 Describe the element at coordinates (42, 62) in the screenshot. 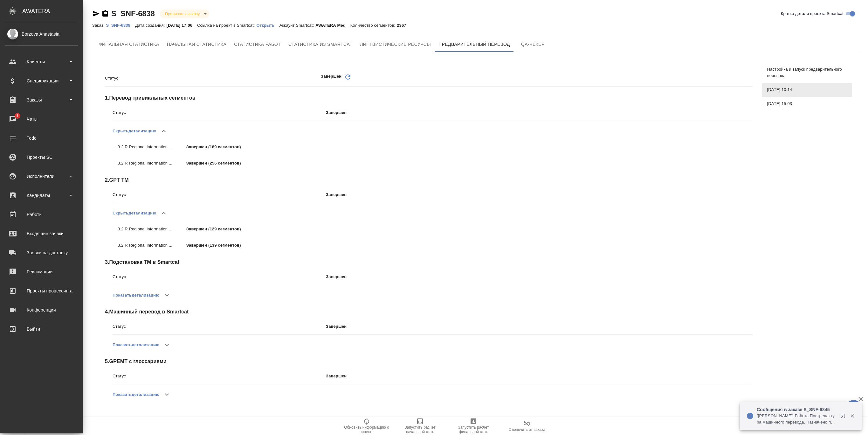

I see `div: Клиенты` at that location.